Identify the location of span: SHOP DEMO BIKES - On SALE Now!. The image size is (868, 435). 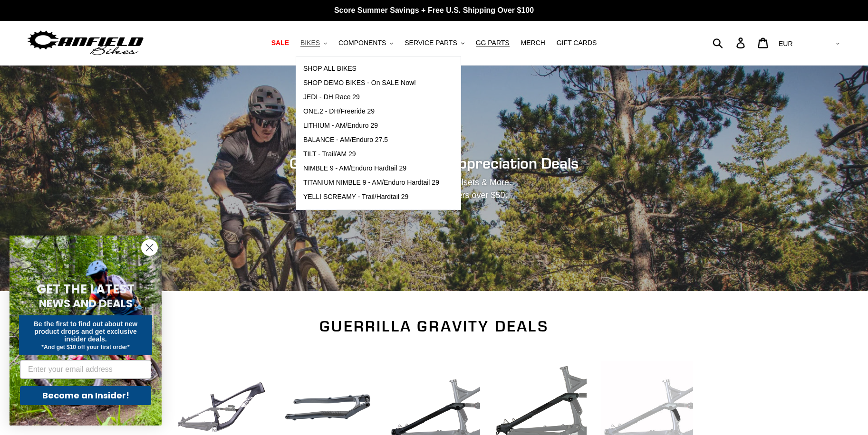
(359, 82).